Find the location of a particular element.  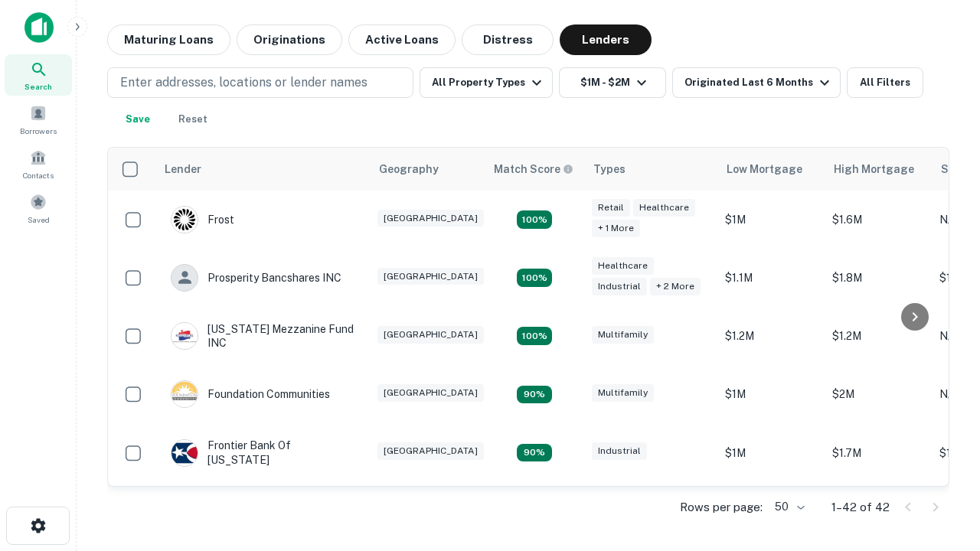

button: All Filters is located at coordinates (885, 83).